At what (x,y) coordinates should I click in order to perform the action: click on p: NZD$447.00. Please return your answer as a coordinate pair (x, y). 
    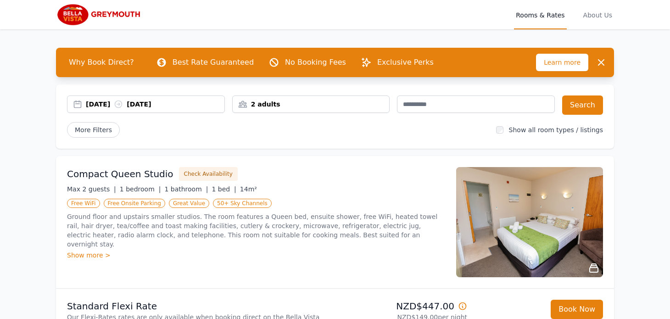
    Looking at the image, I should click on (403, 306).